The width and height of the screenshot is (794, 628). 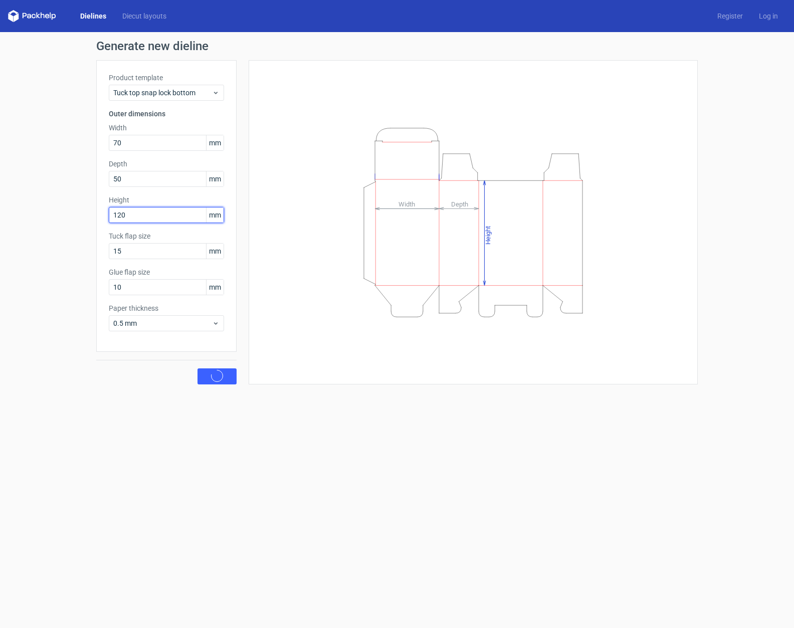 What do you see at coordinates (166, 272) in the screenshot?
I see `label: Glue flap size` at bounding box center [166, 272].